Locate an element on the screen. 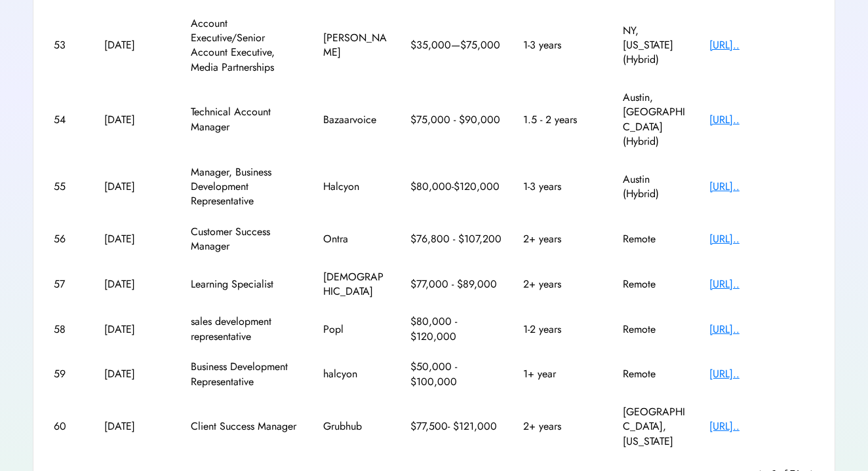 The image size is (868, 471). div: 55 is located at coordinates (68, 187).